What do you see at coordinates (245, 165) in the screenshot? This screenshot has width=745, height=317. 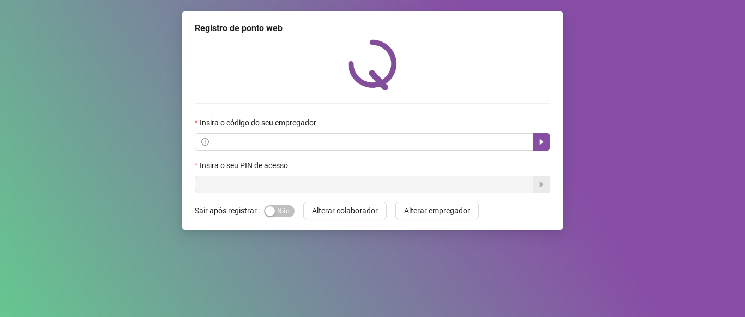 I see `label: Insira o seu PIN de acesso` at bounding box center [245, 165].